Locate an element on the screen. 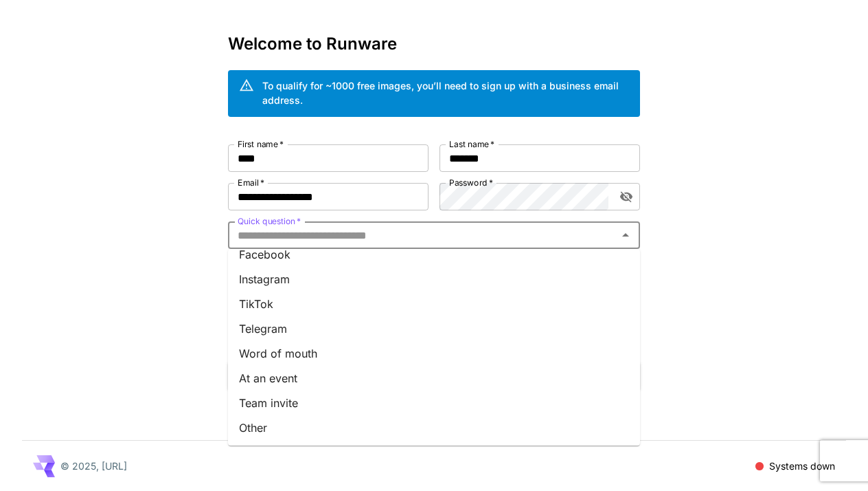  label: Password is located at coordinates (471, 182).